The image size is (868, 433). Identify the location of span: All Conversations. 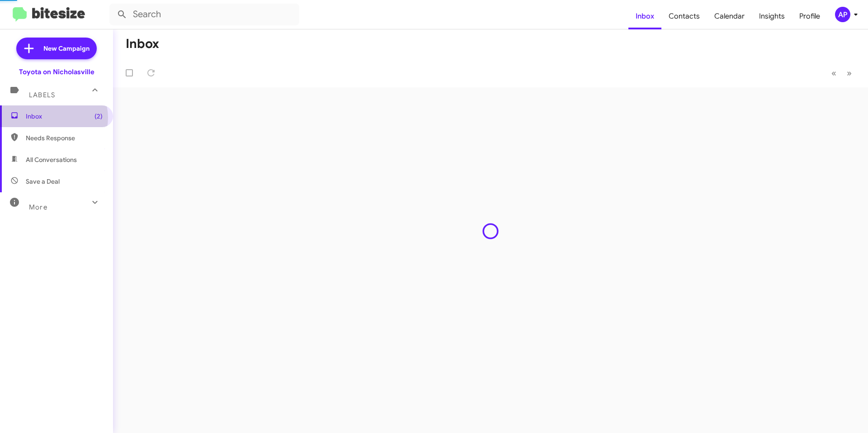
(51, 159).